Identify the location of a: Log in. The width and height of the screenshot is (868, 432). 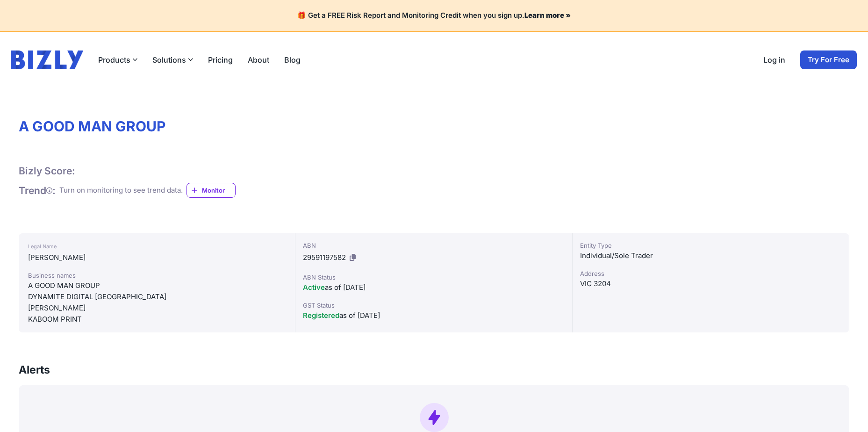
(774, 60).